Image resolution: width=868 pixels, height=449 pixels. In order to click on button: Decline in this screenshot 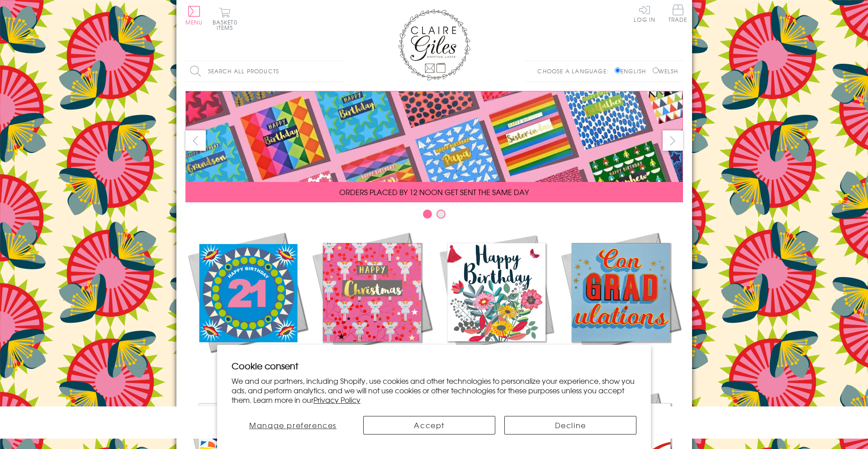, I will do `click(570, 425)`.